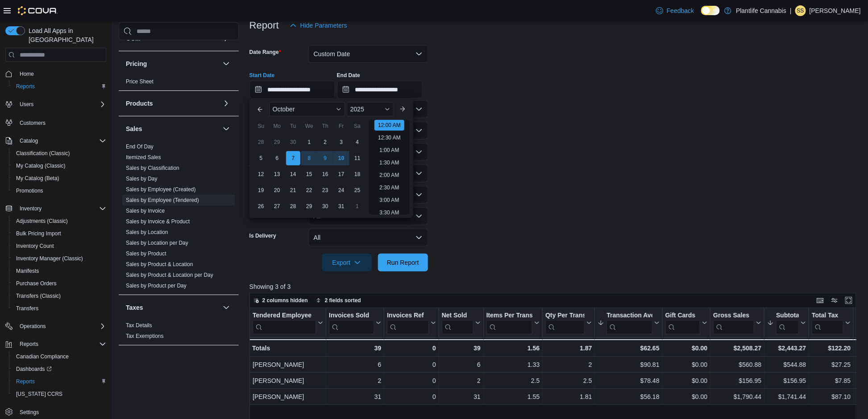 The image size is (868, 419). What do you see at coordinates (341, 191) in the screenshot?
I see `div: day-24` at bounding box center [341, 191].